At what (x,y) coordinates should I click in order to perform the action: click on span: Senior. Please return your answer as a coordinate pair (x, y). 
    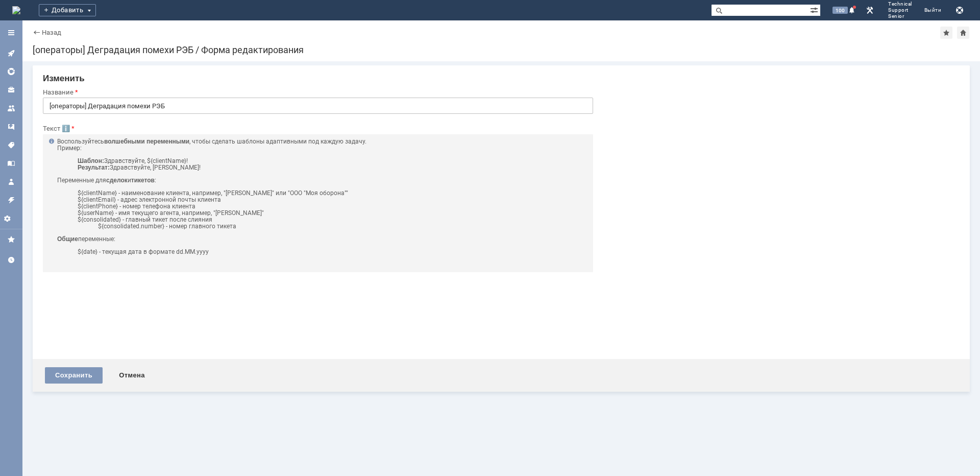
    Looking at the image, I should click on (900, 16).